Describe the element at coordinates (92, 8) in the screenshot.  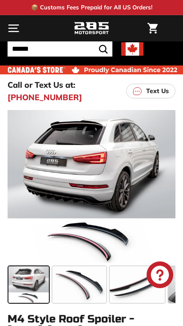
I see `p: 📦 Customs Fees Prepaid for All US Orders!` at that location.